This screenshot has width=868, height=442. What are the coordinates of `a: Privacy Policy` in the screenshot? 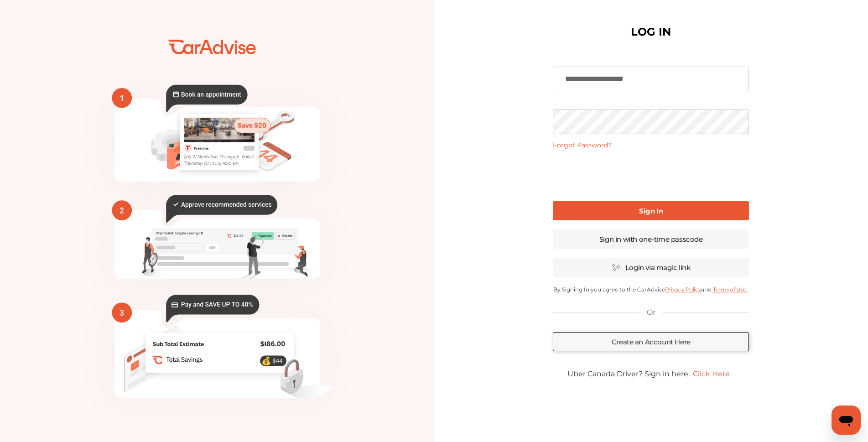 It's located at (683, 289).